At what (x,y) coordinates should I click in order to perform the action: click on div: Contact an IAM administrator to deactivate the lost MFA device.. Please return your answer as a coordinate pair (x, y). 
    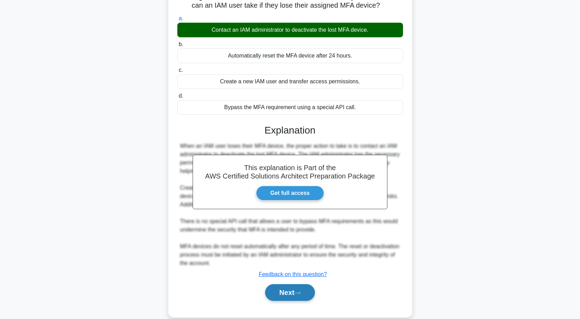
    Looking at the image, I should click on (290, 30).